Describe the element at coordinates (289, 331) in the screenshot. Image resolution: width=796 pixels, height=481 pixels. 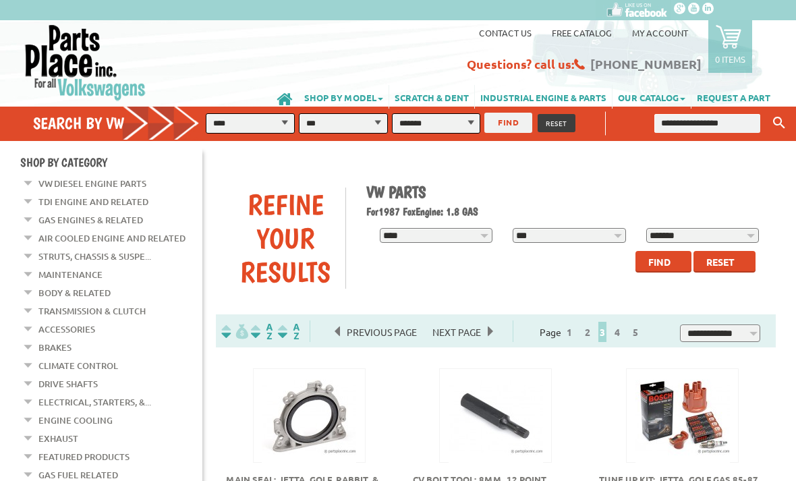
I see `img: Sort by Sales Rank` at that location.